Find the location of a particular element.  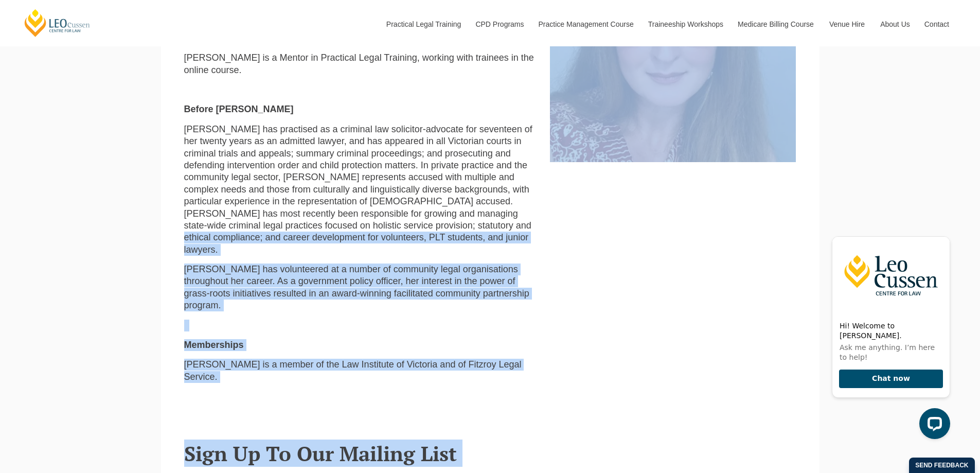

a: Practice Management Course is located at coordinates (585, 24).